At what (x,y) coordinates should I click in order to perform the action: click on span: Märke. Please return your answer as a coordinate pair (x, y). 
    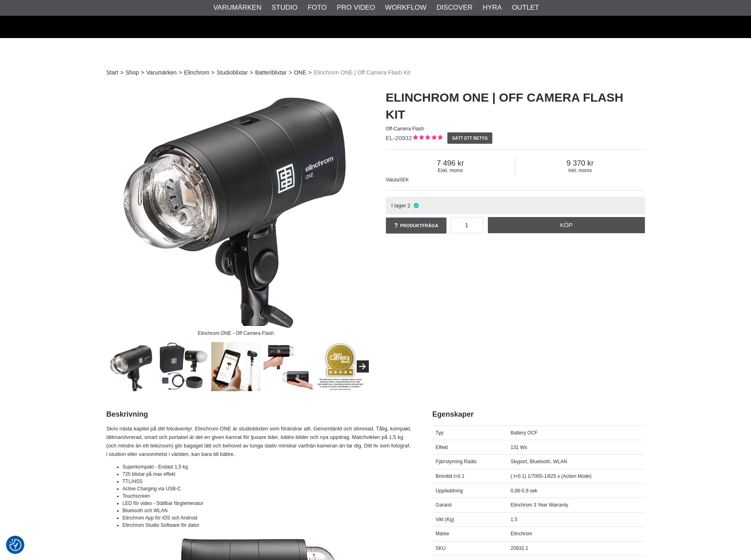
    Looking at the image, I should click on (442, 534).